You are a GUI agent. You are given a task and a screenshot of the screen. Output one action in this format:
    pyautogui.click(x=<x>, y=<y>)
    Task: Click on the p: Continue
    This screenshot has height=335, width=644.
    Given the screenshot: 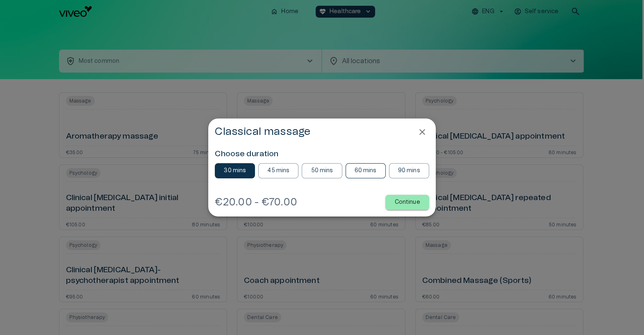 What is the action you would take?
    pyautogui.click(x=407, y=202)
    